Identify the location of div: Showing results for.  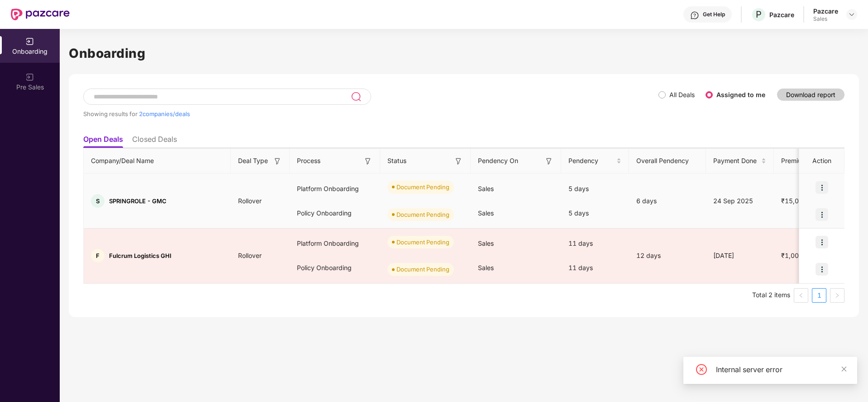
(370, 114).